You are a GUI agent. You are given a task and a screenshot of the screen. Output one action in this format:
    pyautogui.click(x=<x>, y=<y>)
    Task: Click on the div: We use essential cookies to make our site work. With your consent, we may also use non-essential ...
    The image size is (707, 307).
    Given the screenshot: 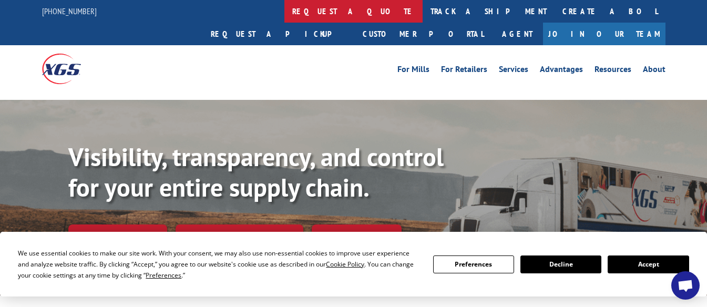 What is the action you would take?
    pyautogui.click(x=219, y=264)
    